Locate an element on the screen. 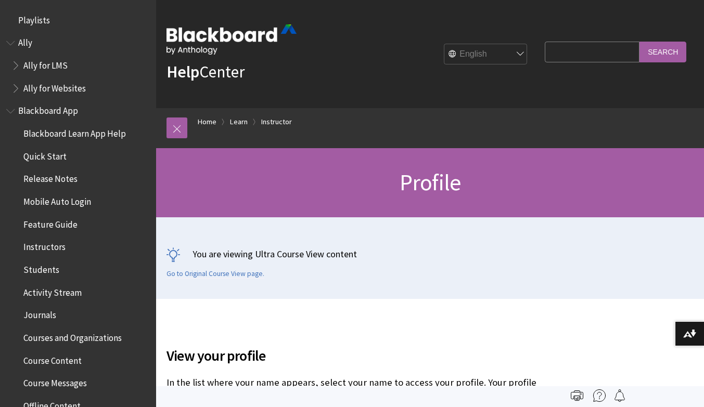 The image size is (704, 407). span: Ally for LMS is located at coordinates (45, 63).